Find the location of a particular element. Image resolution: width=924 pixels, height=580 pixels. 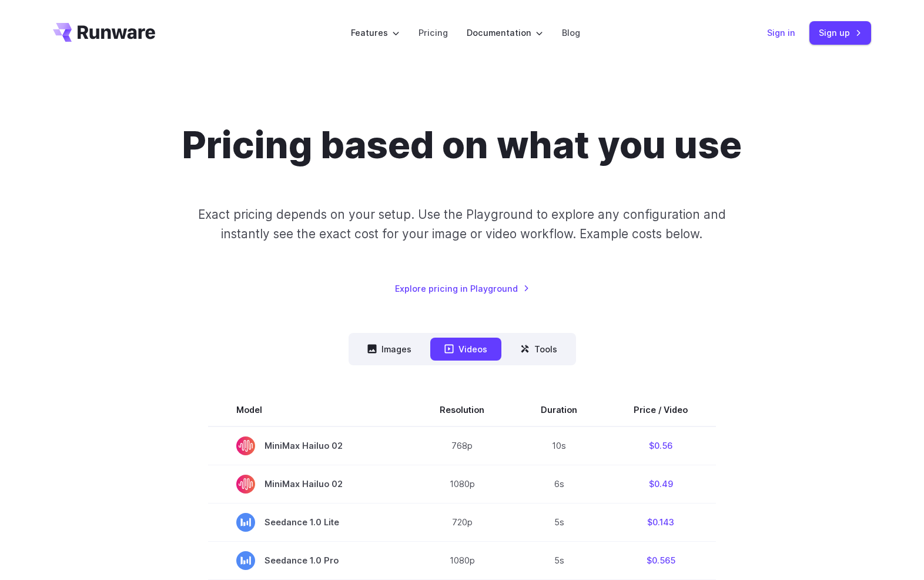

td: 10s is located at coordinates (559, 446).